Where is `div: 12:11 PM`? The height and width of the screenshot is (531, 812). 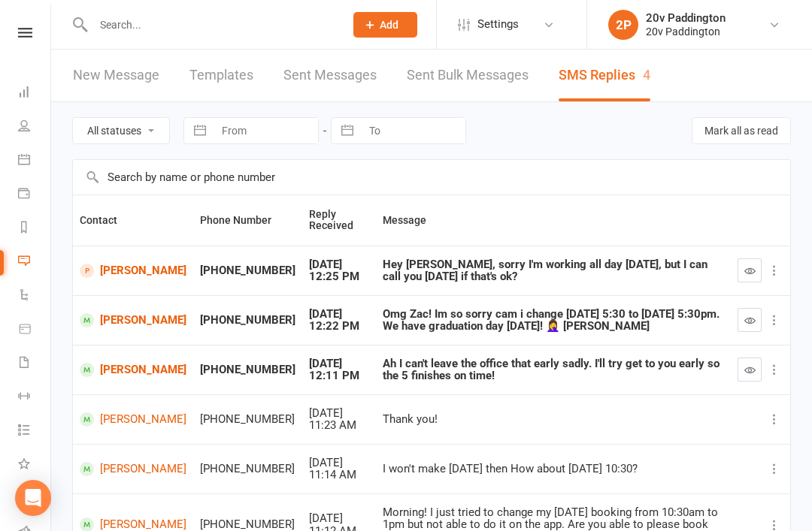 div: 12:11 PM is located at coordinates (339, 376).